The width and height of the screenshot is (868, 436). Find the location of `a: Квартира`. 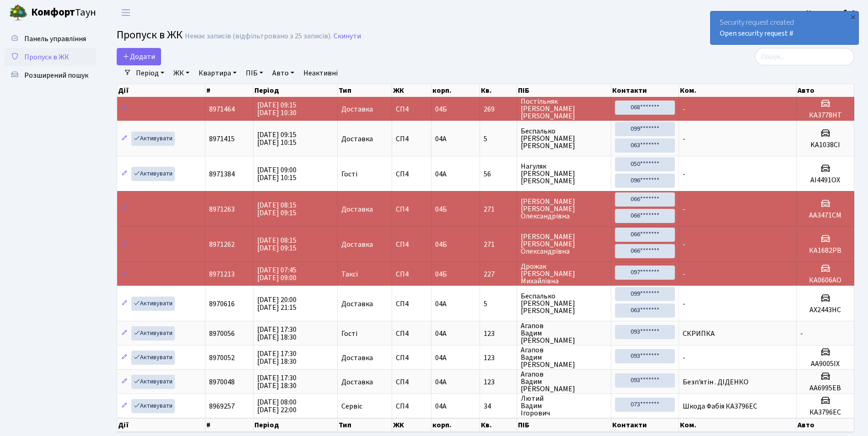

a: Квартира is located at coordinates (218, 73).